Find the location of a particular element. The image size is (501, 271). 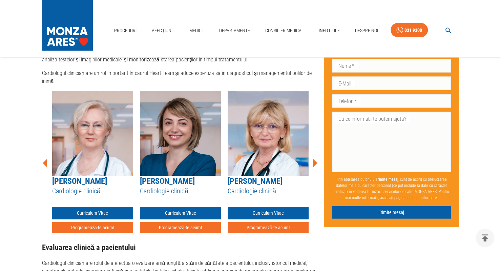

a: 031 9300 is located at coordinates (409, 30).